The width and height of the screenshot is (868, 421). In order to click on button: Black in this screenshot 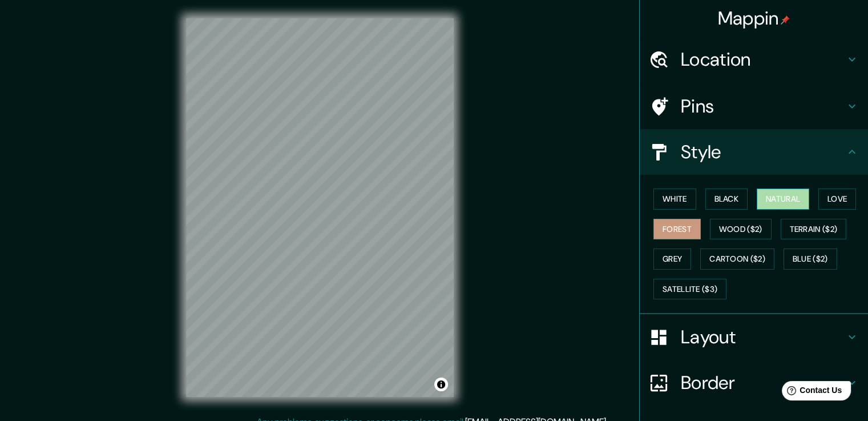, I will do `click(727, 199)`.